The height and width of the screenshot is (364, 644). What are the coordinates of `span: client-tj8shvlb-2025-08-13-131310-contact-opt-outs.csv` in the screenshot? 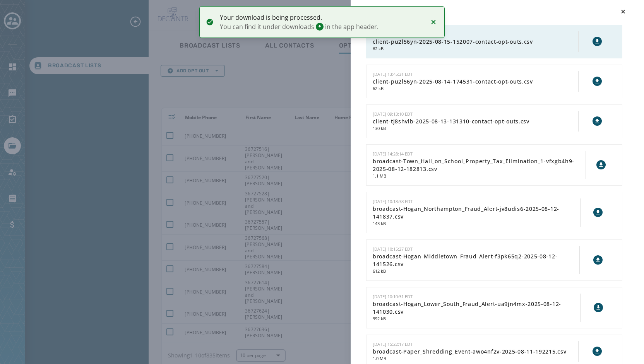 It's located at (475, 122).